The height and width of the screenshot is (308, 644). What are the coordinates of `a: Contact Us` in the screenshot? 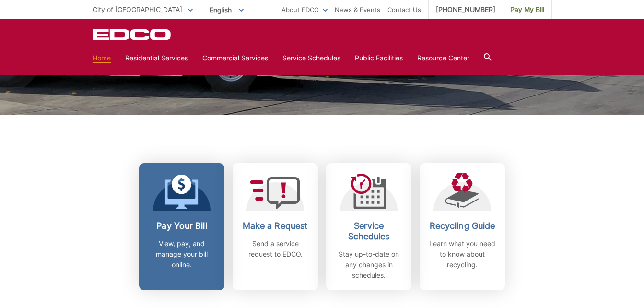 It's located at (404, 10).